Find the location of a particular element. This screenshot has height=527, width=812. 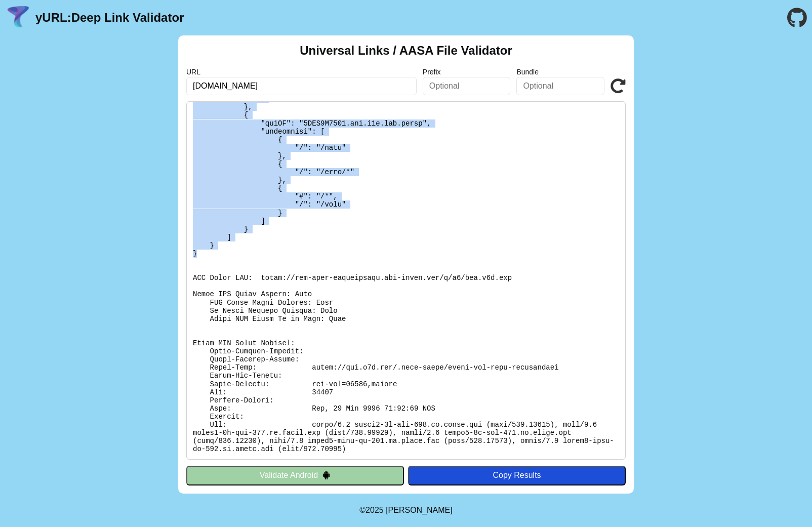

label: URL is located at coordinates (301, 72).